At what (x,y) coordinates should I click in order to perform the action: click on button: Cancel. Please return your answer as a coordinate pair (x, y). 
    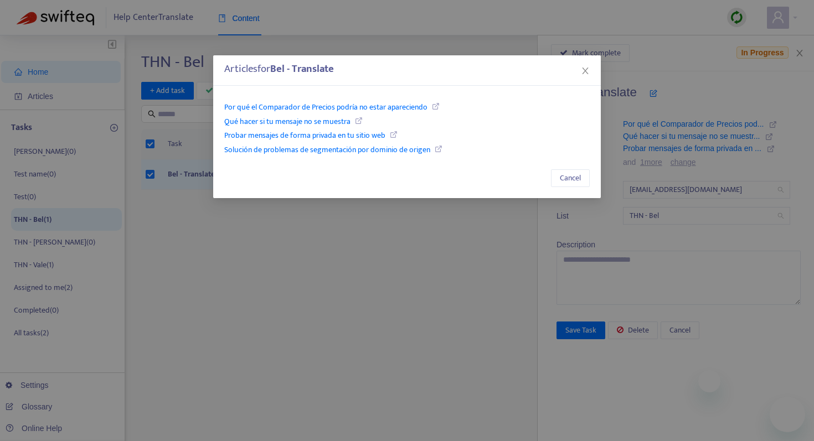
    Looking at the image, I should click on (570, 178).